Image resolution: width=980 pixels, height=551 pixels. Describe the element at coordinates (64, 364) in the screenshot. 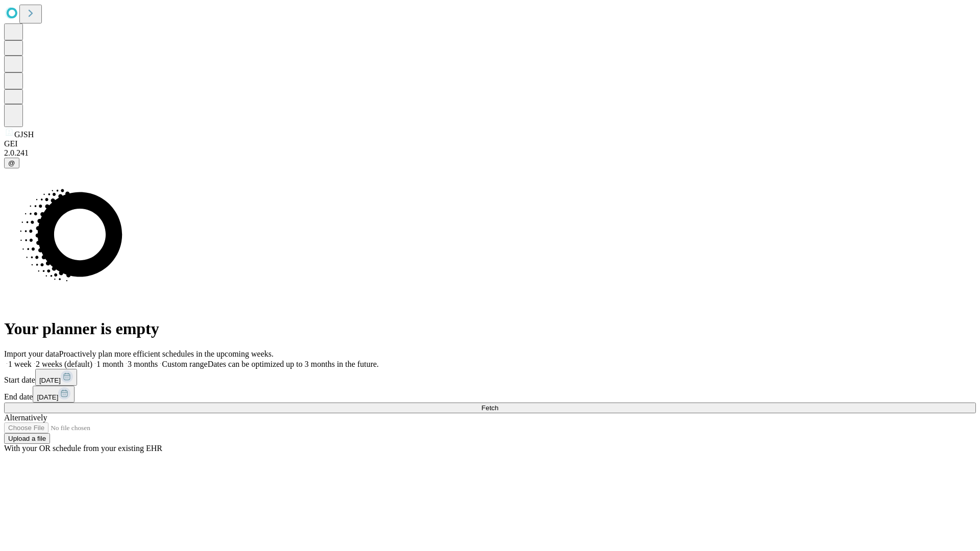

I see `span: 2 weeks (default)` at that location.